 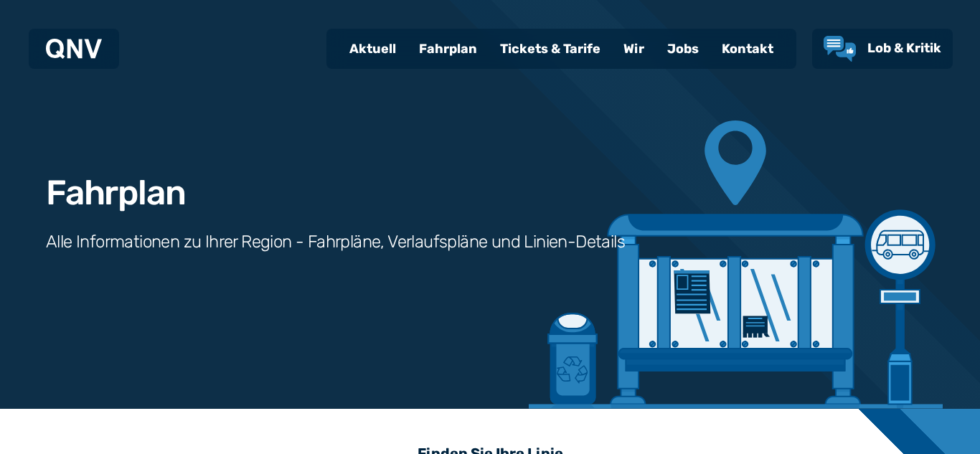 I want to click on span: Lob & Kritik, so click(x=904, y=48).